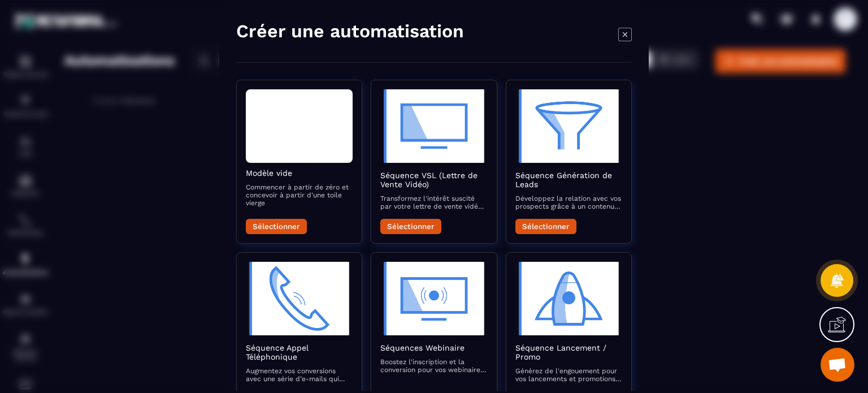 This screenshot has width=868, height=393. What do you see at coordinates (299, 375) in the screenshot?
I see `p: Augmentez vos conversions avec une série d’e-mails qui préparent et suivent vos appels commerciaux` at bounding box center [299, 375].